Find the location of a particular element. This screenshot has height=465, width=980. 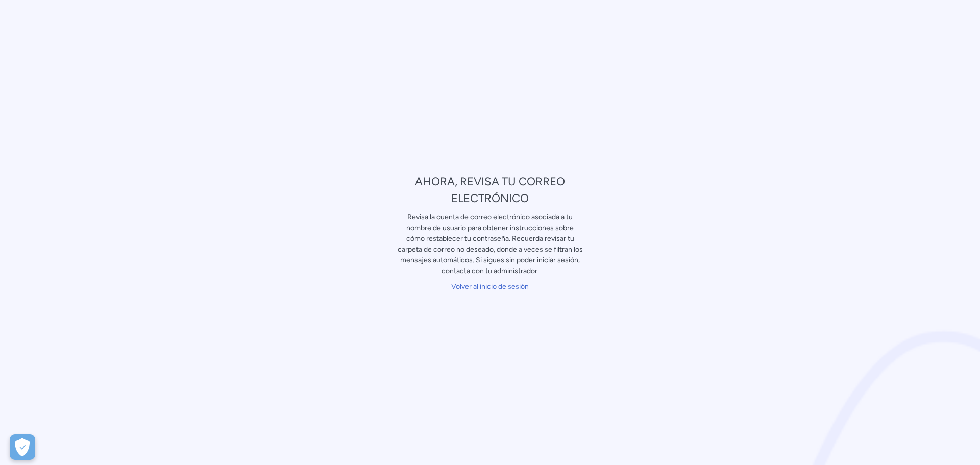

div: Preferencias de cookies is located at coordinates (22, 447).